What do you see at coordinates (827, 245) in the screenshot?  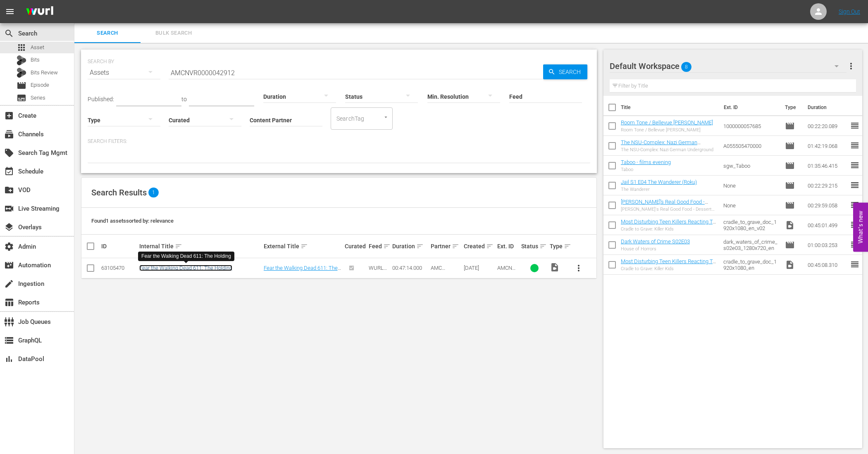 I see `td: 01:00:03.253` at bounding box center [827, 245].